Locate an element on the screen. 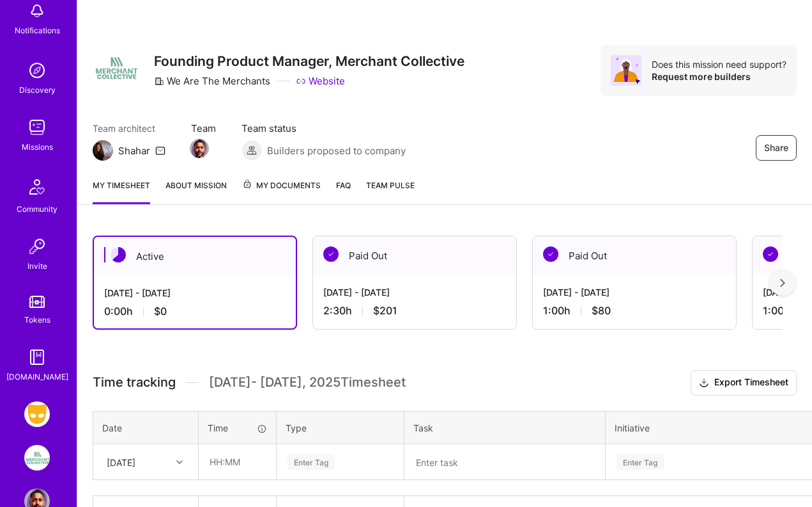 The width and height of the screenshot is (812, 507). span: $0 is located at coordinates (160, 311).